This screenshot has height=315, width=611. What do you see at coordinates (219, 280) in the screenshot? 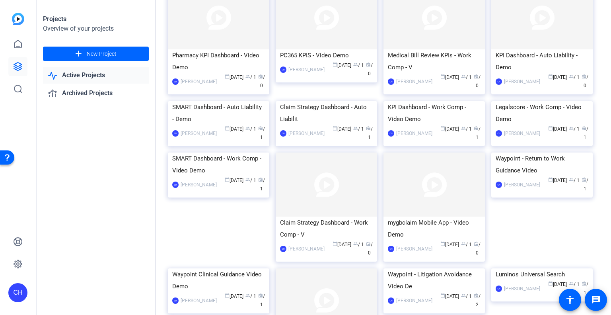
I see `div: Waypoint Clinical Guidance Video Demo` at bounding box center [219, 280].